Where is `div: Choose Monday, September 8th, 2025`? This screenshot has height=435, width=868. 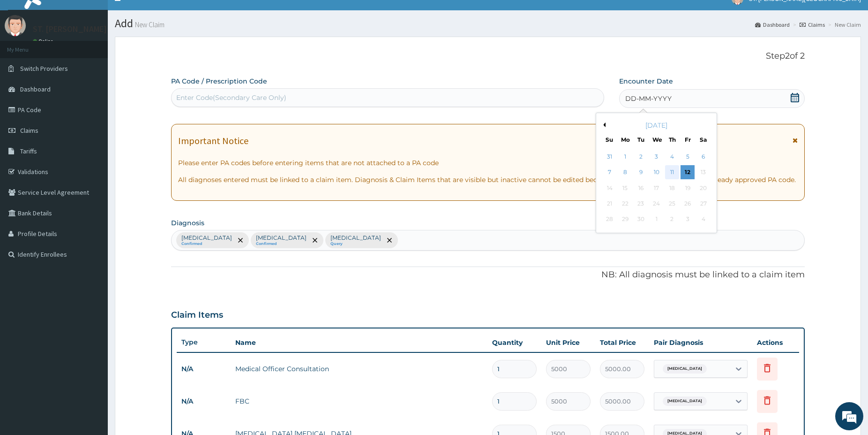 div: Choose Monday, September 8th, 2025 is located at coordinates (625, 173).